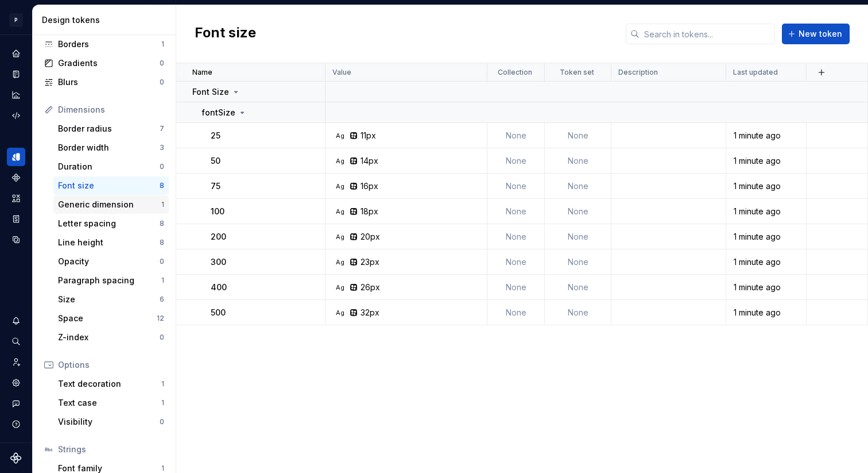 The width and height of the screenshot is (868, 473). I want to click on a: Paragraph spacing1, so click(111, 280).